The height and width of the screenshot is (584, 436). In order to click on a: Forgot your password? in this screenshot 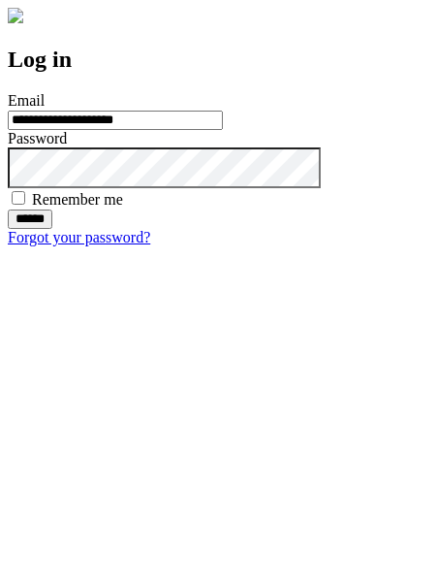, I will do `click(79, 237)`.